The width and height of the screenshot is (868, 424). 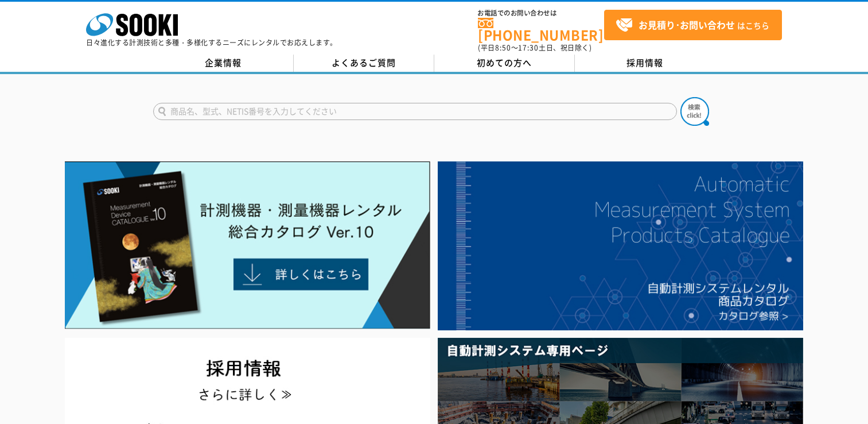 I want to click on a: 初めての方へ, so click(x=504, y=63).